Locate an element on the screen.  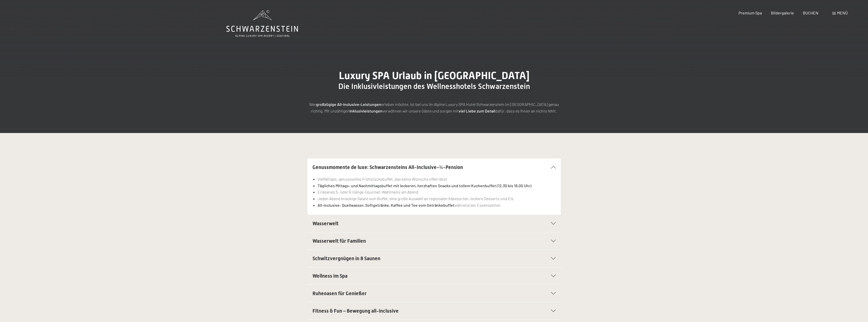
span: Schwitzvergnügen in 8 Saunen is located at coordinates (346, 259).